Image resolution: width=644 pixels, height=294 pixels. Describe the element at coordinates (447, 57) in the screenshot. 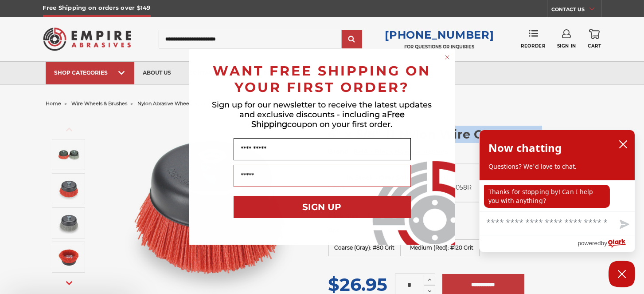

I see `button: Close dialog` at that location.